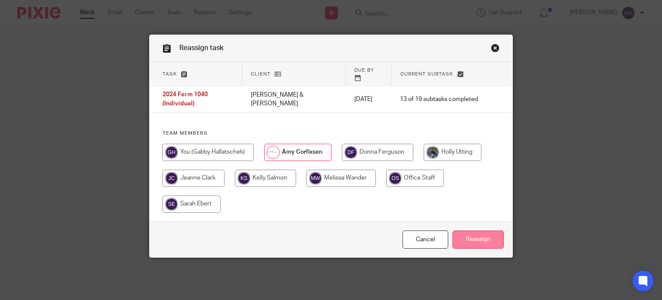 The height and width of the screenshot is (300, 662). I want to click on span: Reassign task, so click(201, 48).